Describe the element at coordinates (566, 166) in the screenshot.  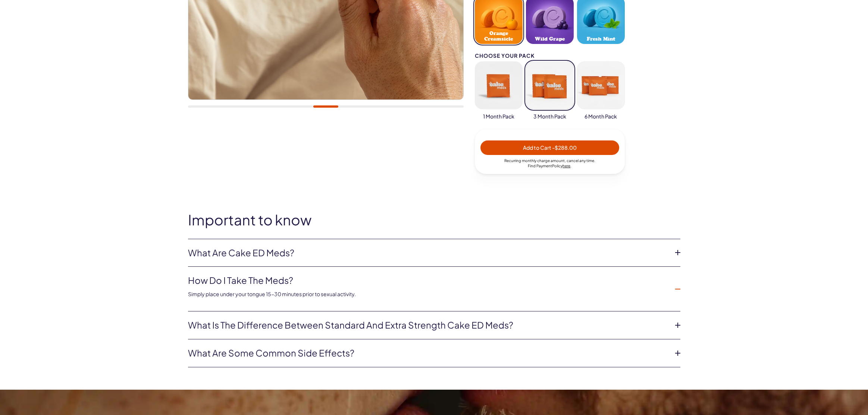
I see `a: here` at that location.